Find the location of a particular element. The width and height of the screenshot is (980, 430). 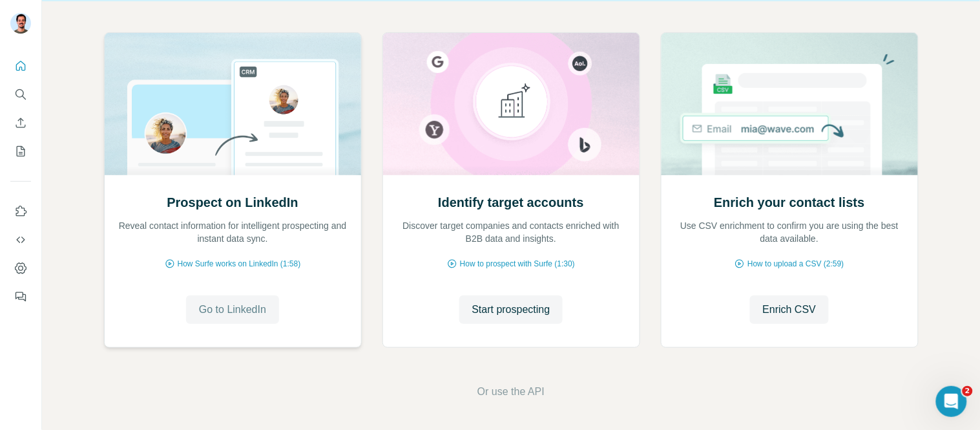

button: Quick start is located at coordinates (20, 66).